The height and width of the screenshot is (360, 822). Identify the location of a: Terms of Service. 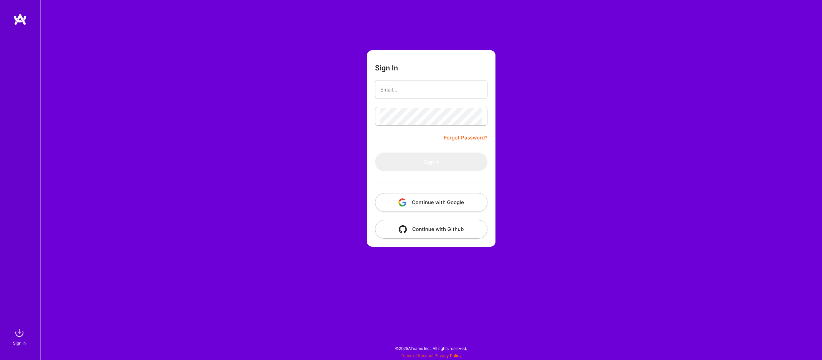
(417, 355).